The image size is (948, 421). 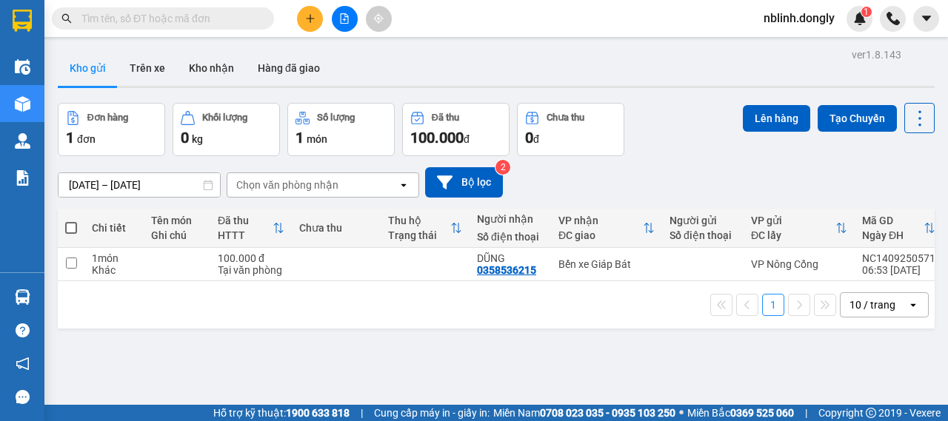 What do you see at coordinates (510, 219) in the screenshot?
I see `div: Người nhận` at bounding box center [510, 219].